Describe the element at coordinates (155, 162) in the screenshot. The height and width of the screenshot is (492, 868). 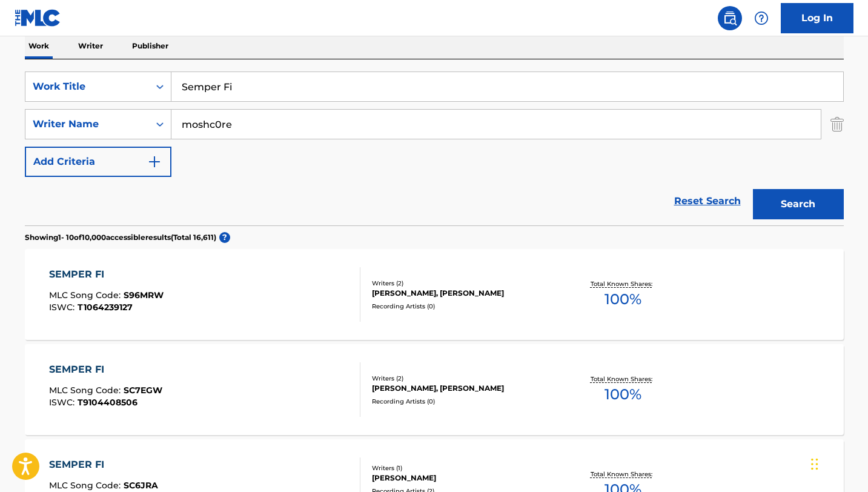
I see `img: 9d2ae6d4665cec9f34b9.svg` at that location.